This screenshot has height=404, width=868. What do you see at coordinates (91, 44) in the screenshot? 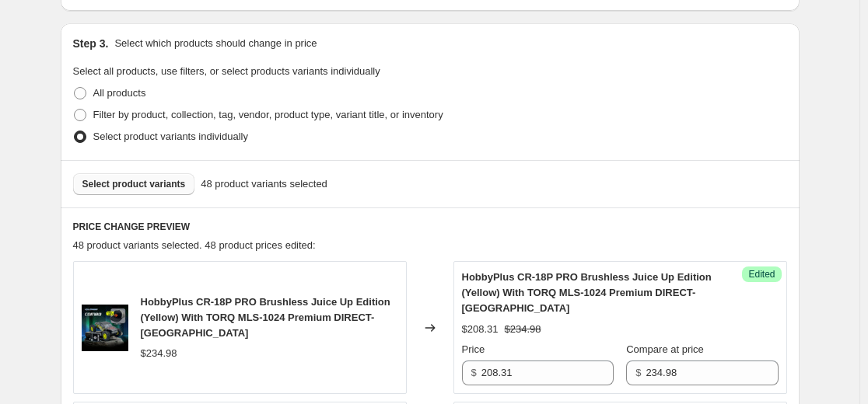
I see `h2: Step 3.` at bounding box center [91, 44].